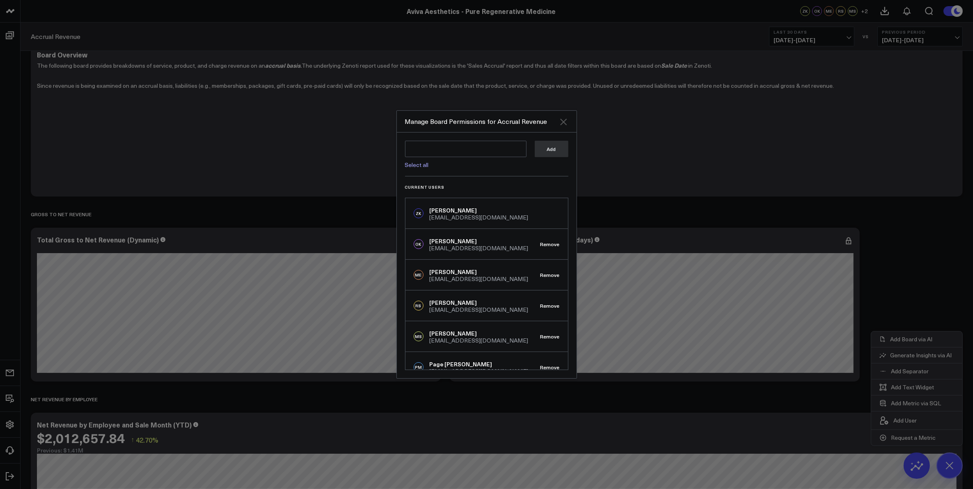  I want to click on div: MS, so click(419, 337).